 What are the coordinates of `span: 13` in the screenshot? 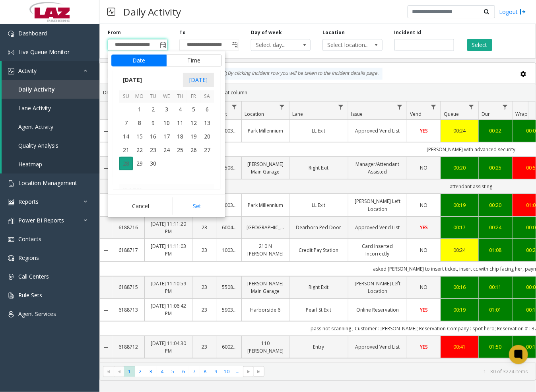 It's located at (207, 123).